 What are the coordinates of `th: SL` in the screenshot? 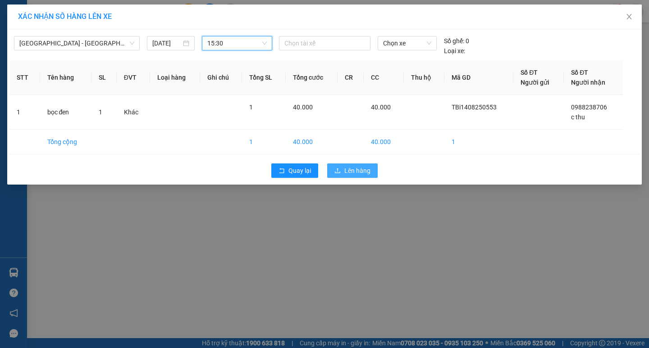 It's located at (104, 77).